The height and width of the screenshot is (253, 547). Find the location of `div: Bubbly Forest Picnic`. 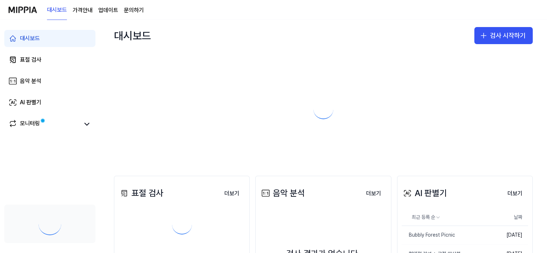

div: Bubbly Forest Picnic is located at coordinates (428, 235).